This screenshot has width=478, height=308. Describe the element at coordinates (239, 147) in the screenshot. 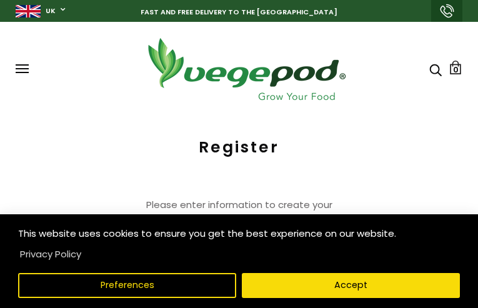

I see `h1: Register` at that location.